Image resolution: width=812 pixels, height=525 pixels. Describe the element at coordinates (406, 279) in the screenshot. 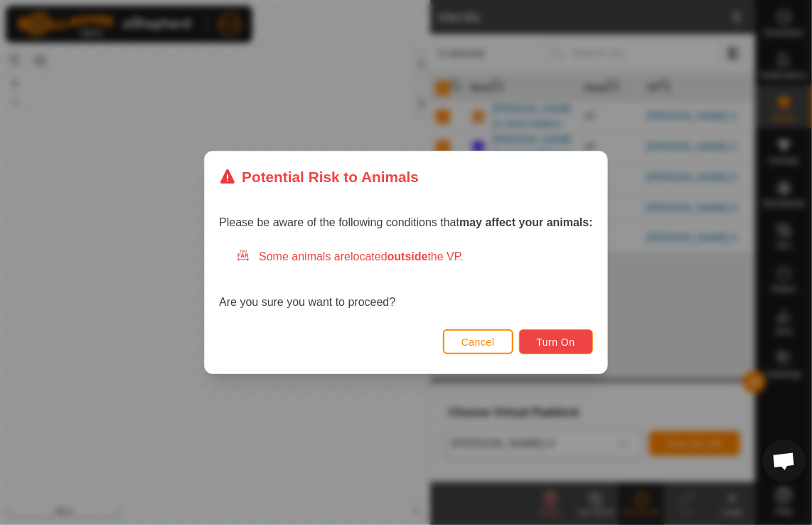

I see `div: Are you sure you want to proceed?` at that location.